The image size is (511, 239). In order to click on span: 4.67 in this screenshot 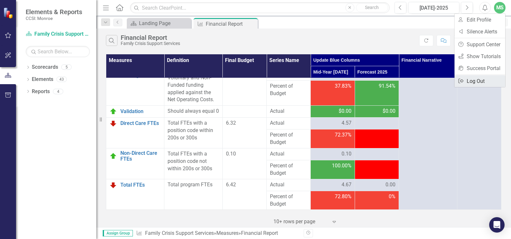, I will do `click(346, 184)`.